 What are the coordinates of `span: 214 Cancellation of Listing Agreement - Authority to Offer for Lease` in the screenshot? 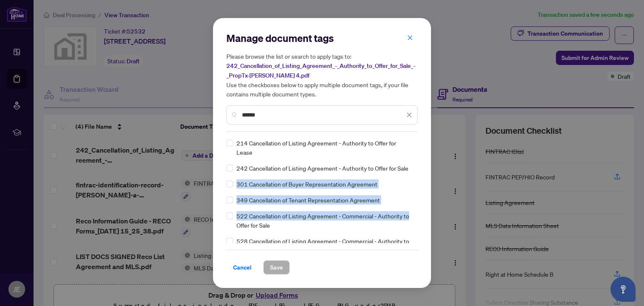 It's located at (324, 147).